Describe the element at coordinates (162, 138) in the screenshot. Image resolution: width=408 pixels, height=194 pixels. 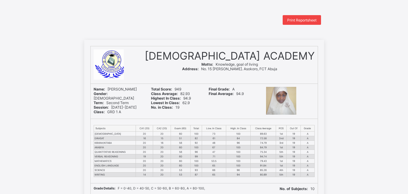
I see `td: 15` at that location.